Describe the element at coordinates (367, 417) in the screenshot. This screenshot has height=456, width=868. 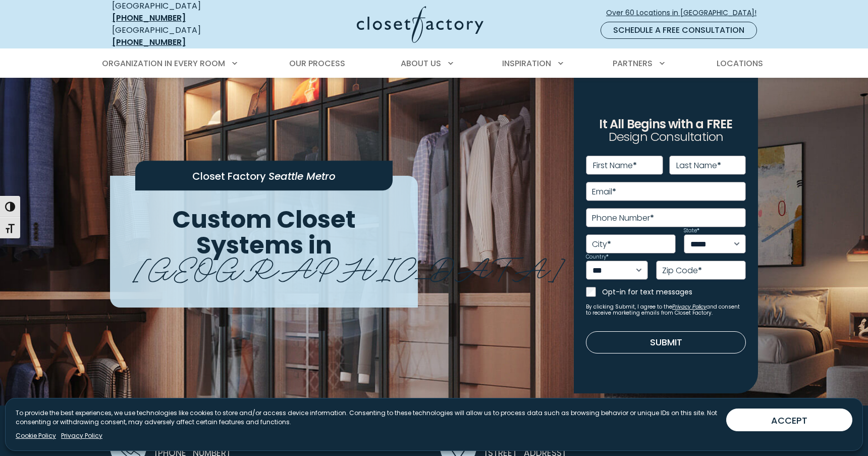
I see `p: To provide the best experiences, we use technologies like cookies to store and/or access device i...` at that location.